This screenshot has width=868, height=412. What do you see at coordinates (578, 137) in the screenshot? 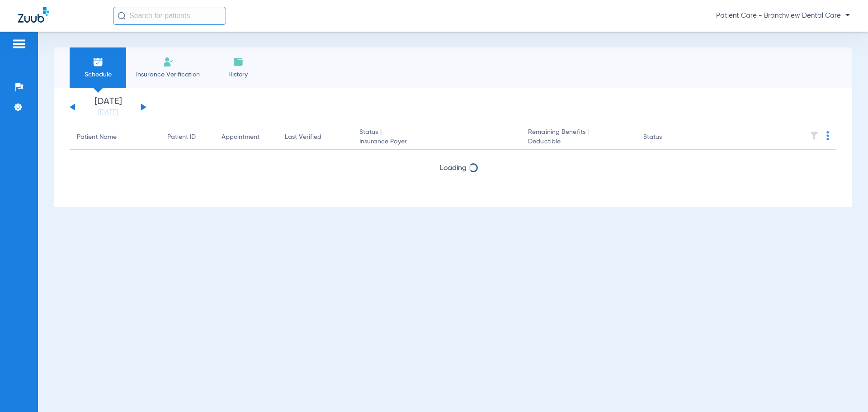
I see `th: Remaining Benefits |` at bounding box center [578, 137].